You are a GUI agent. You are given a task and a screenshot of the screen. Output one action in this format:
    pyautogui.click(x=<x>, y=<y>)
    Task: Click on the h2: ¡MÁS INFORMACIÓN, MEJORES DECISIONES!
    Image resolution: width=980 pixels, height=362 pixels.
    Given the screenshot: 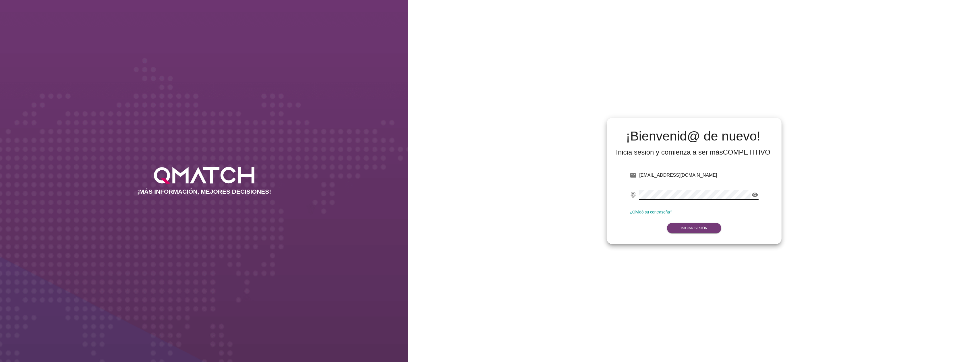 What is the action you would take?
    pyautogui.click(x=204, y=192)
    